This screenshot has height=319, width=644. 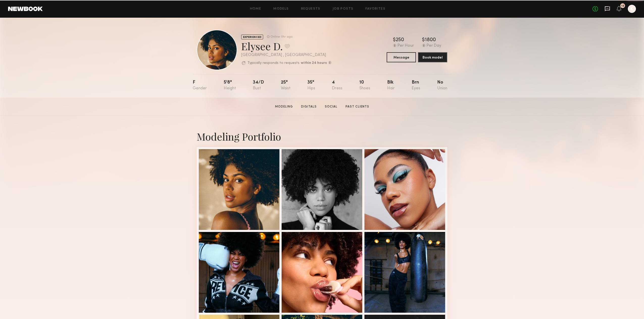 I want to click on div: 12, so click(x=623, y=6).